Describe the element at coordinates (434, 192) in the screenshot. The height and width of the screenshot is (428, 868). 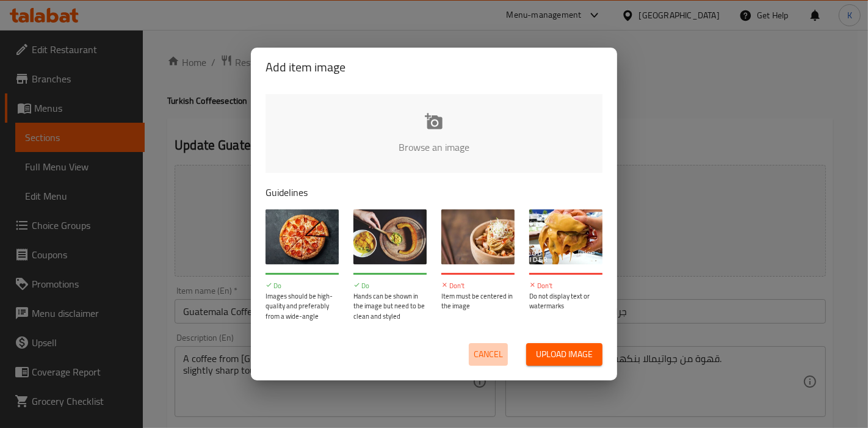
I see `p: Guidelines` at that location.